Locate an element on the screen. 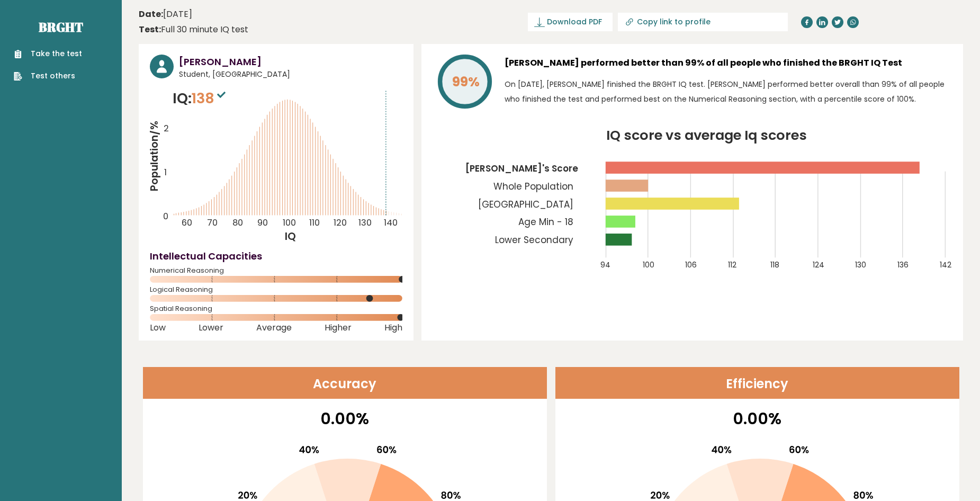 The height and width of the screenshot is (501, 980). tspan: 80 is located at coordinates (238, 222).